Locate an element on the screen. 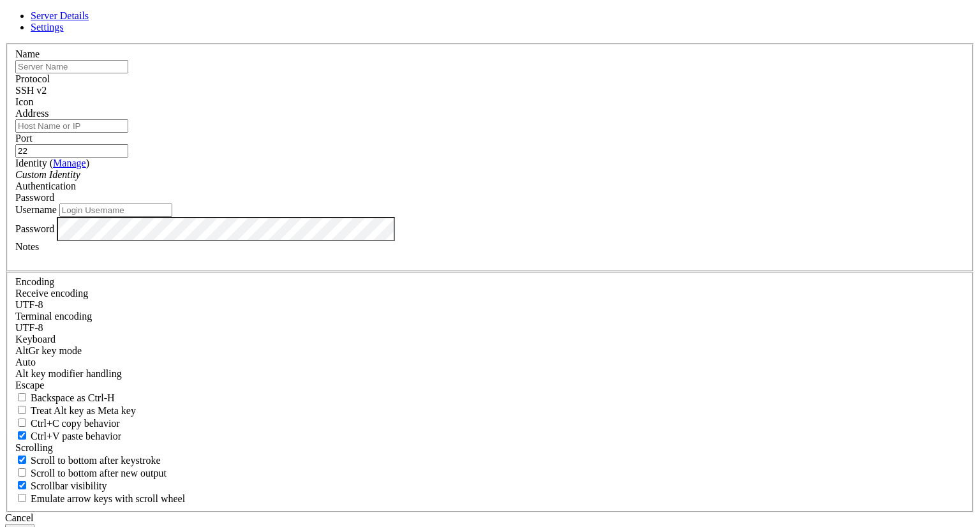  label: When using the alternative screen buffer, and DECCKM (Application Cursor Keys) is active, mouse w... is located at coordinates (100, 498).